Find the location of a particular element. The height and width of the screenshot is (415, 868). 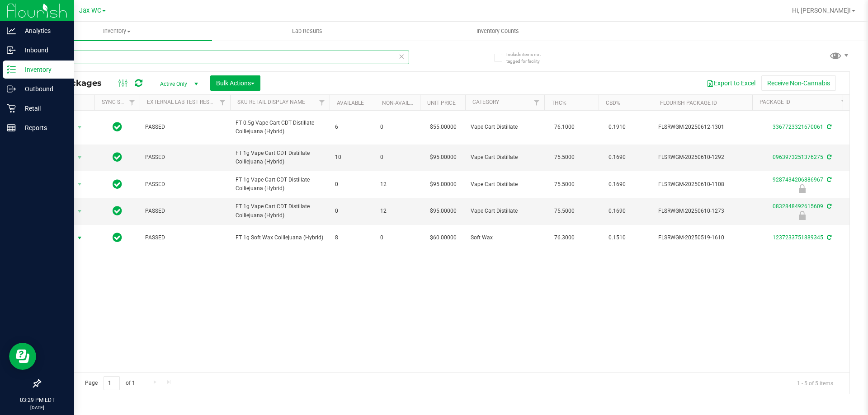

a: THC% is located at coordinates (559, 103).